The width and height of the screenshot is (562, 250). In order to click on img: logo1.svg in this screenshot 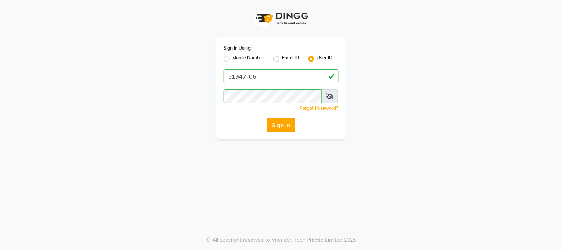, I will do `click(281, 18)`.